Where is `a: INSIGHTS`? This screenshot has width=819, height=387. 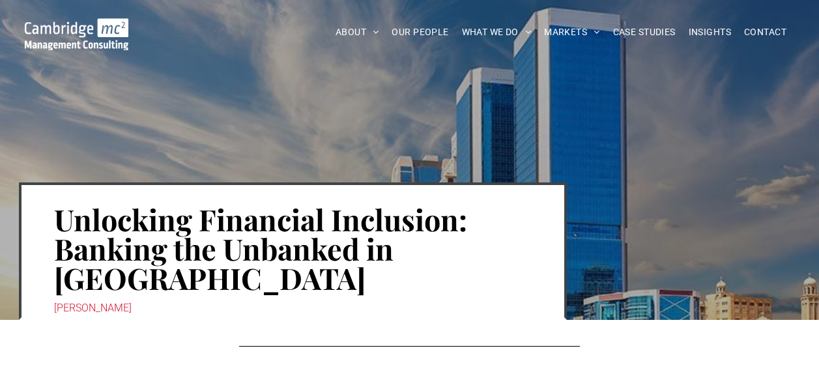
a: INSIGHTS is located at coordinates (709, 32).